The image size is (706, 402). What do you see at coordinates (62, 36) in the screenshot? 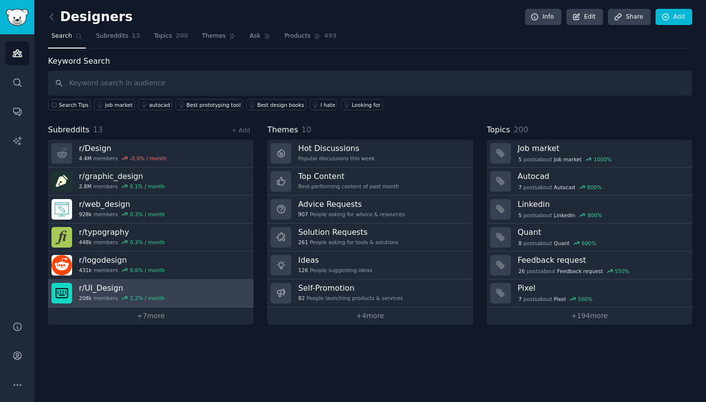
I see `span: Search` at bounding box center [62, 36].